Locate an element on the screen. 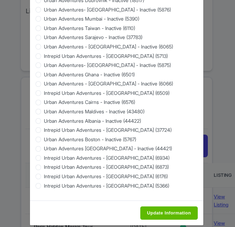 This screenshot has width=235, height=227. label: Urban Adventures Taiwan - Inactive (6110) is located at coordinates (89, 28).